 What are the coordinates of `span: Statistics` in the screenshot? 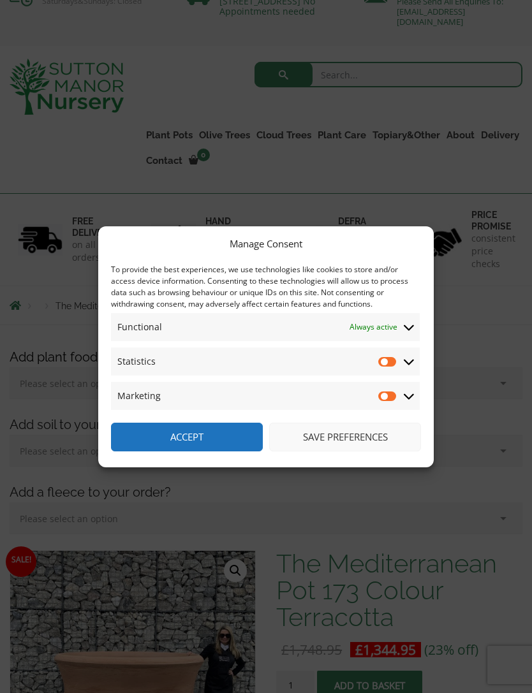 It's located at (137, 362).